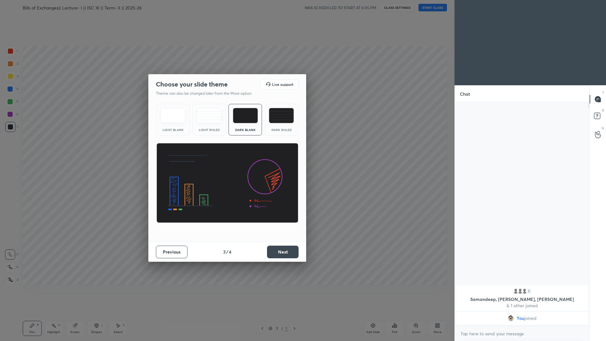 Image resolution: width=606 pixels, height=341 pixels. I want to click on img: darkTheme.f0cc69e5.svg, so click(245, 115).